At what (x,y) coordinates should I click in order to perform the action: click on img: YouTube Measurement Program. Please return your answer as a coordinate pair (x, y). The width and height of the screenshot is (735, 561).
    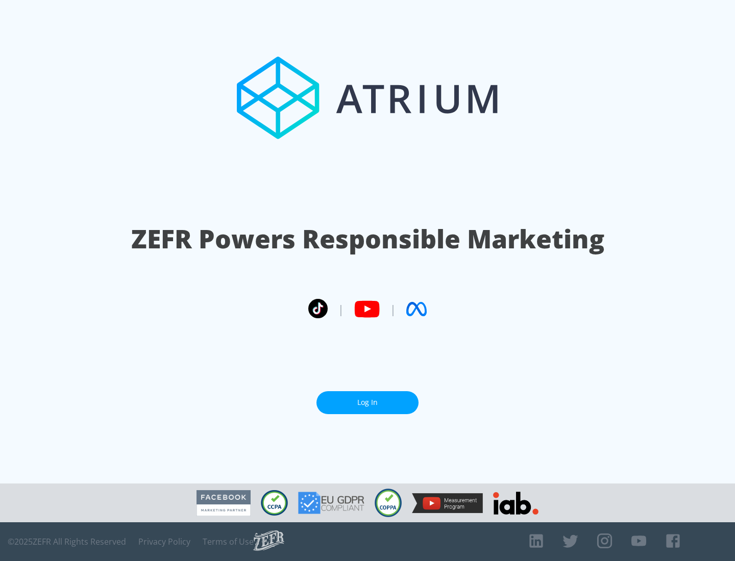
    Looking at the image, I should click on (447, 503).